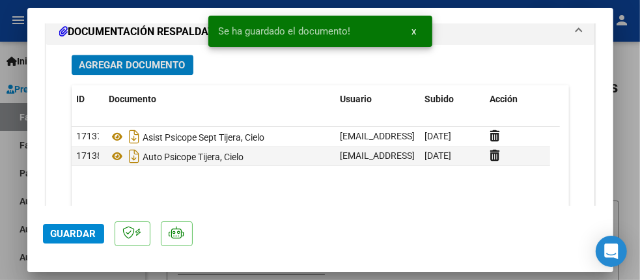 This screenshot has width=640, height=280. Describe the element at coordinates (74, 234) in the screenshot. I see `span: Guardar` at that location.